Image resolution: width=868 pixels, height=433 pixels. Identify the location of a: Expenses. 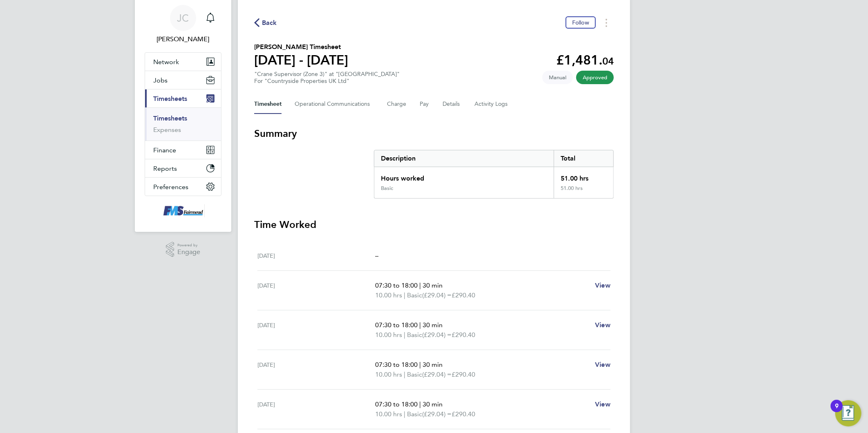
(167, 129).